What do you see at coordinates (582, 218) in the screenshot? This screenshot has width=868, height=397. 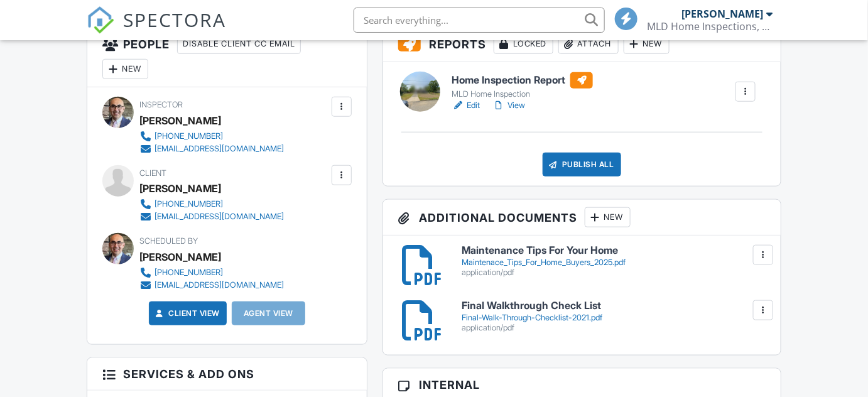 I see `h3: Additional Documents` at bounding box center [582, 218].